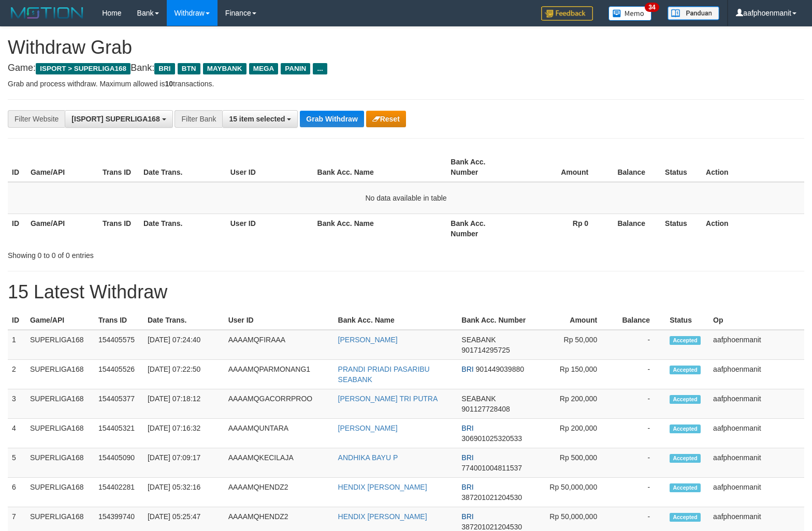  What do you see at coordinates (384, 375) in the screenshot?
I see `a: PRANDI PRIADI PASARIBU SEABANK` at bounding box center [384, 375].